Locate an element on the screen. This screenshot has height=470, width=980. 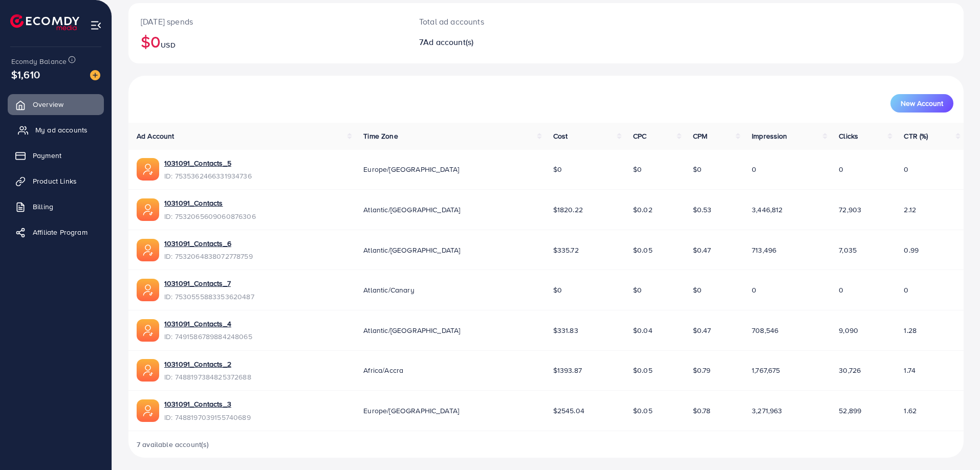
span: Product Links is located at coordinates (54, 181).